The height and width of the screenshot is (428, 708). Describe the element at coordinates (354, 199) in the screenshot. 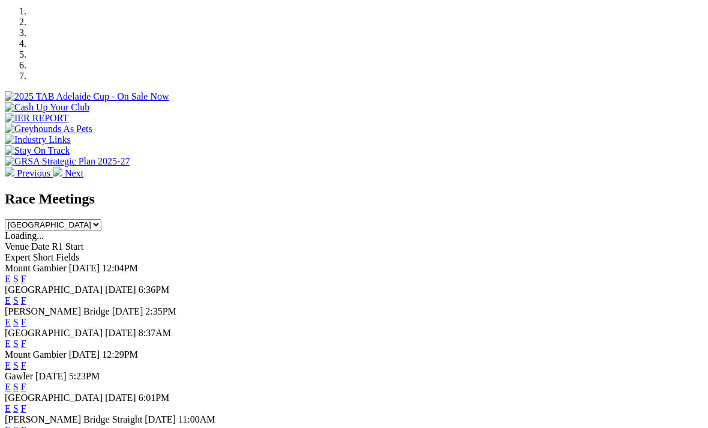

I see `h2: Race Meetings` at that location.